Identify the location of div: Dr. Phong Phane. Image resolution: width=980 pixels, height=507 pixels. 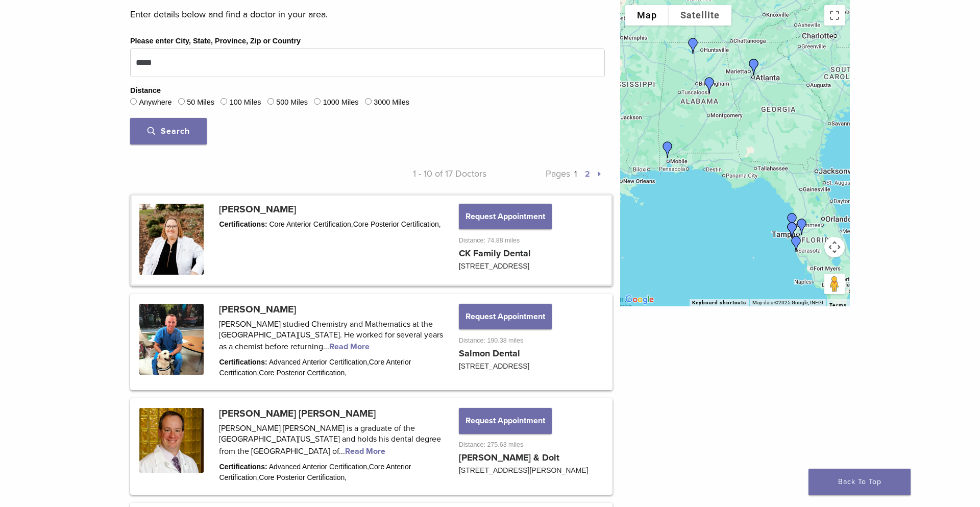
(792, 231).